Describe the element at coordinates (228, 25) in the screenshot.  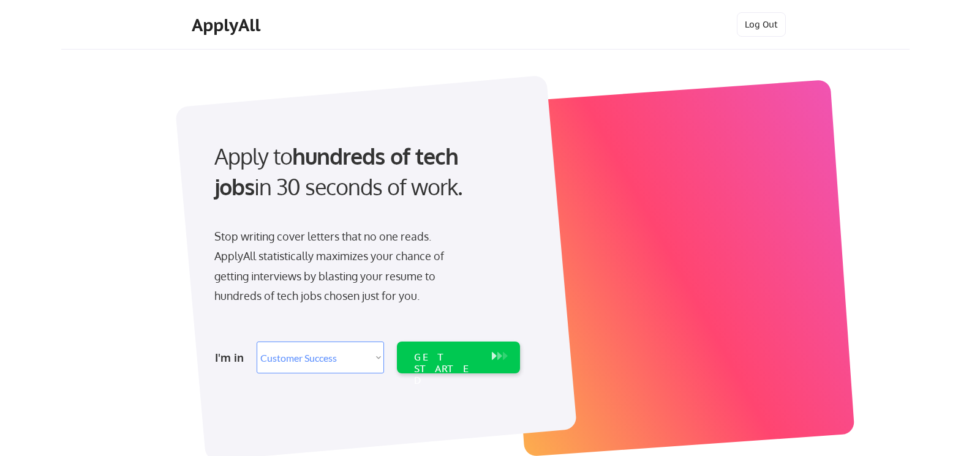
I see `div: ApplyAll` at that location.